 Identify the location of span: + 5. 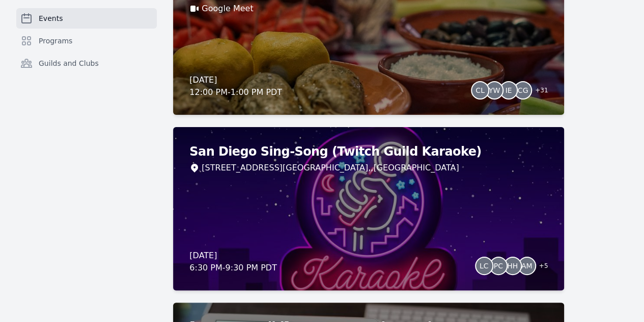
(541, 267).